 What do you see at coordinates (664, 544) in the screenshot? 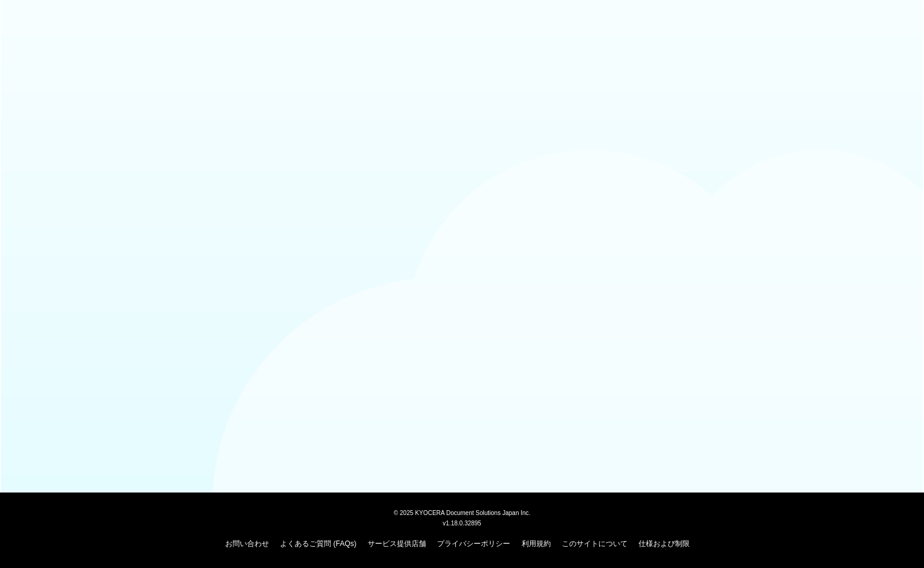
I see `a: 仕様および制限` at bounding box center [664, 544].